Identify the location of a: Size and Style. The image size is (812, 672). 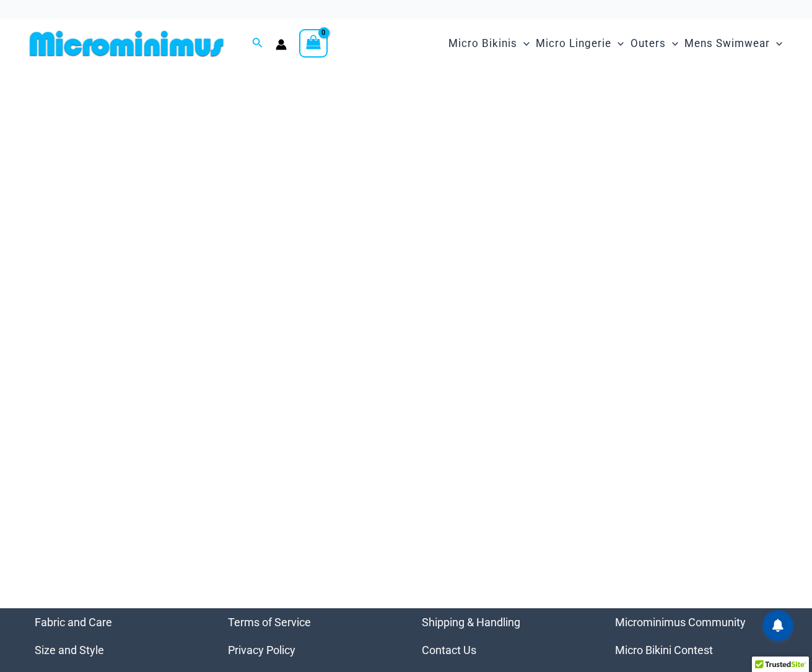
(69, 650).